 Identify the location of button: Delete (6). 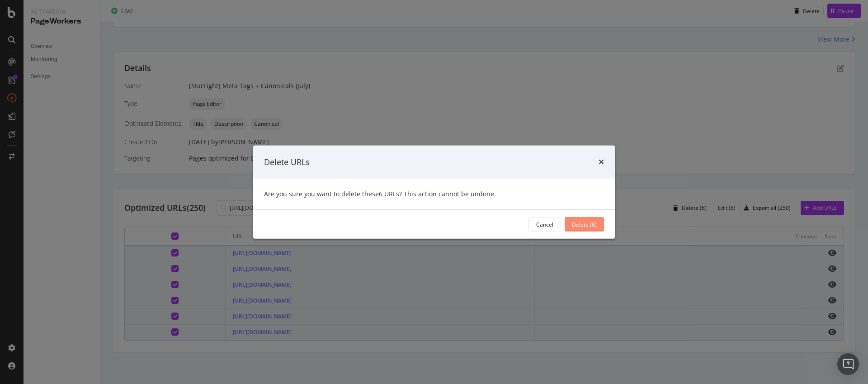
(584, 224).